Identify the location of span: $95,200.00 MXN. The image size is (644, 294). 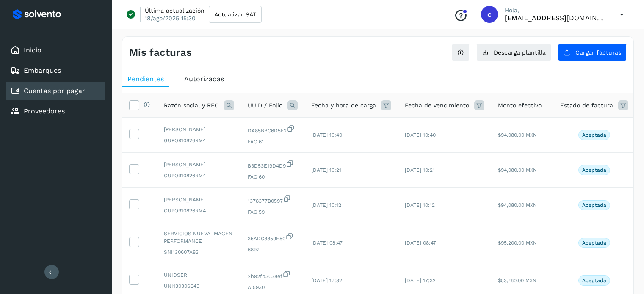
(517, 243).